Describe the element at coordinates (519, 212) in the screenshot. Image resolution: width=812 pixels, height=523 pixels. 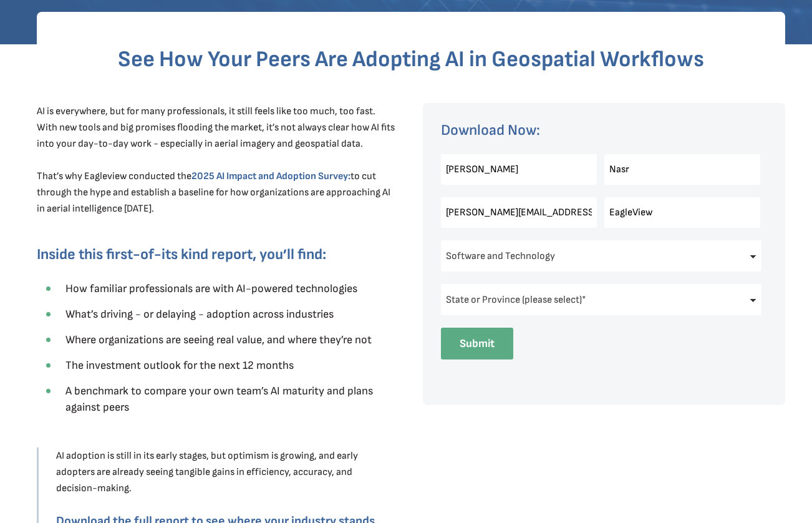
I see `input: Email*` at that location.